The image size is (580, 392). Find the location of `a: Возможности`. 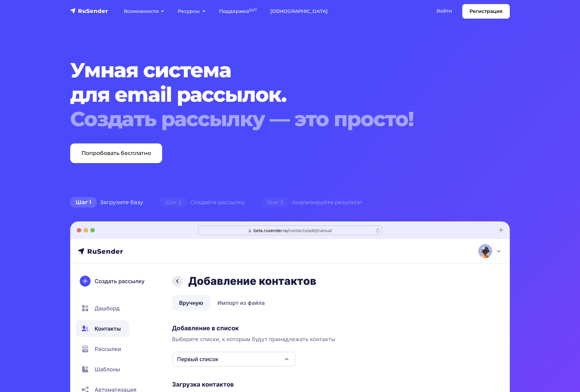

a: Возможности is located at coordinates (144, 11).